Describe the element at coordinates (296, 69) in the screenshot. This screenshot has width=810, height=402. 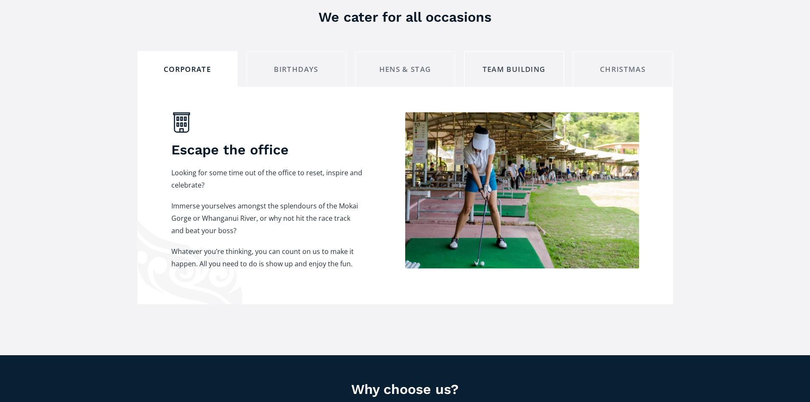
I see `div: Birthdays` at that location.